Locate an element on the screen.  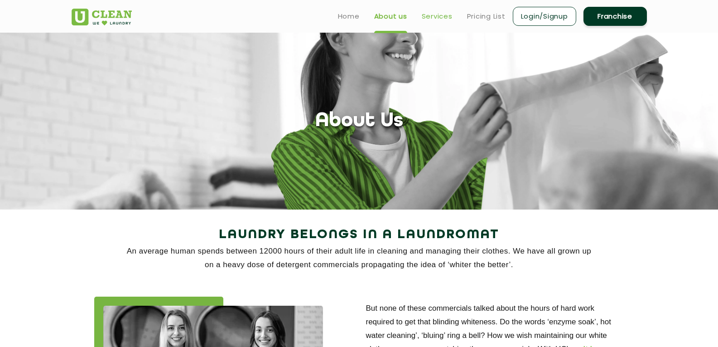
a: Login/Signup is located at coordinates (545, 16).